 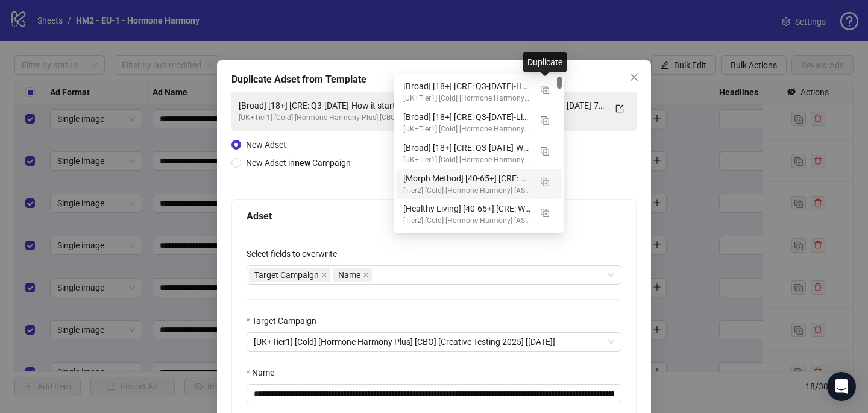 What do you see at coordinates (478, 154) in the screenshot?
I see `div: [Broad] [18+] [CRE: Q3-08-AUG-2025-What Happens when -Text Only- HHPN] [COP: Q3-08-AUG-2025-7 Rea...` at bounding box center [478, 154].